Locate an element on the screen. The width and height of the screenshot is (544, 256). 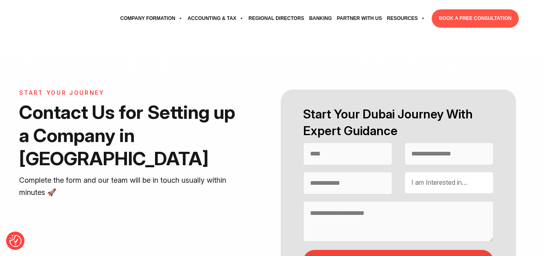
h6: START YOUR JOURNEY is located at coordinates (128, 93).